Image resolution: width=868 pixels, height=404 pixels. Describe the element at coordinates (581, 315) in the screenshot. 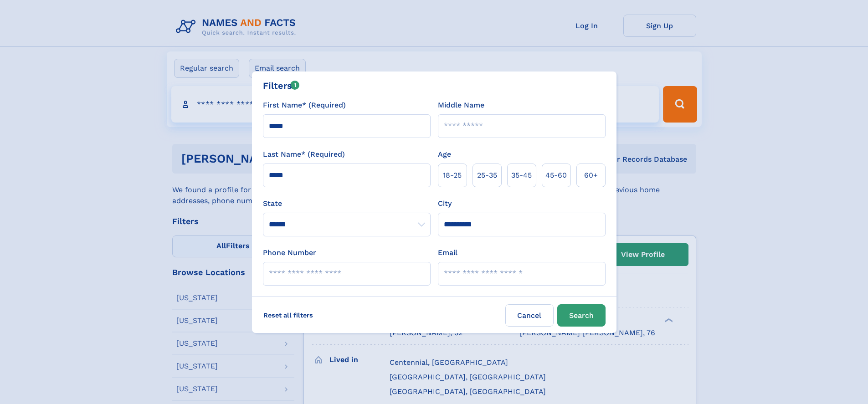

I see `button: Search` at that location.